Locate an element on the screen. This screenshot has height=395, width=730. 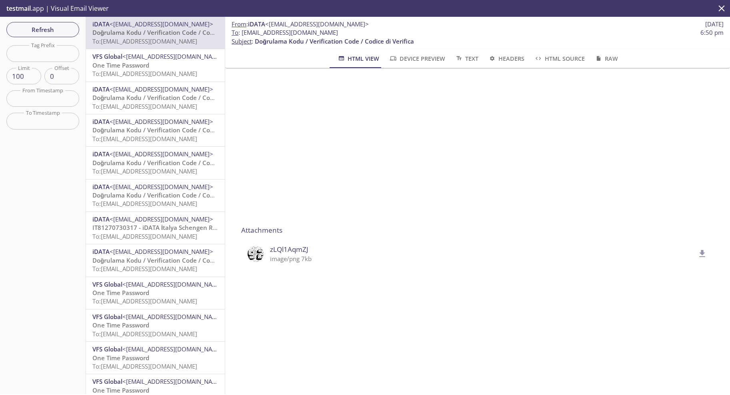
span: Headers is located at coordinates (506, 58).